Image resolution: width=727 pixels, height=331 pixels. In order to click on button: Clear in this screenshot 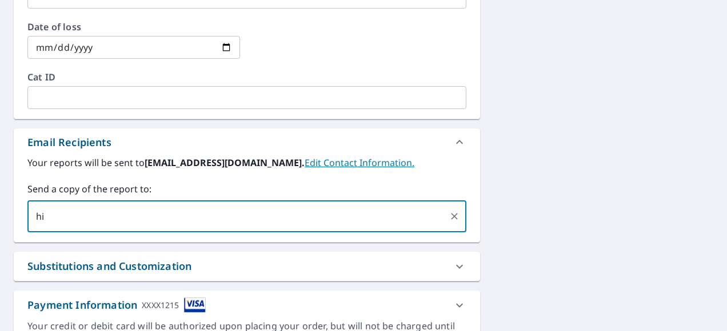, I will do `click(454, 217)`.